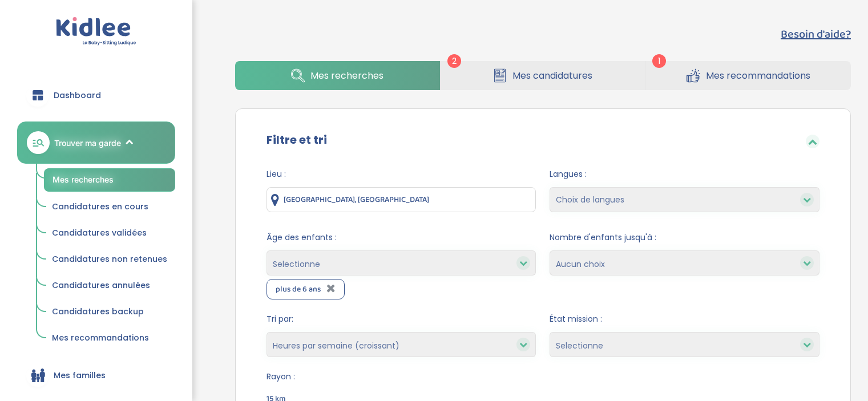 This screenshot has width=868, height=401. I want to click on a: Trouver ma garde, so click(96, 143).